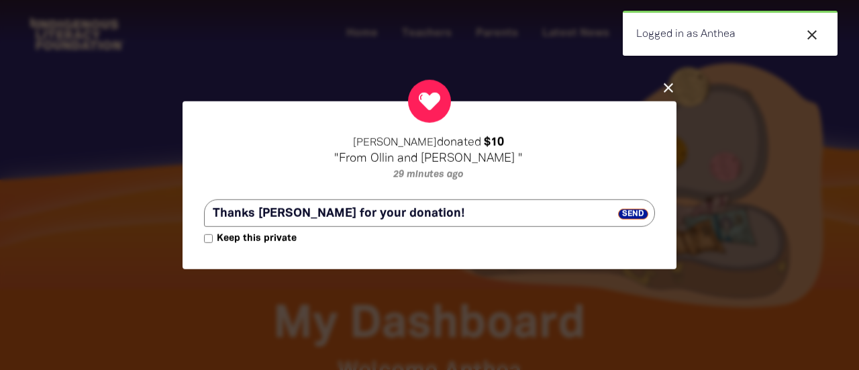  Describe the element at coordinates (208, 238) in the screenshot. I see `input: Keep this private` at that location.